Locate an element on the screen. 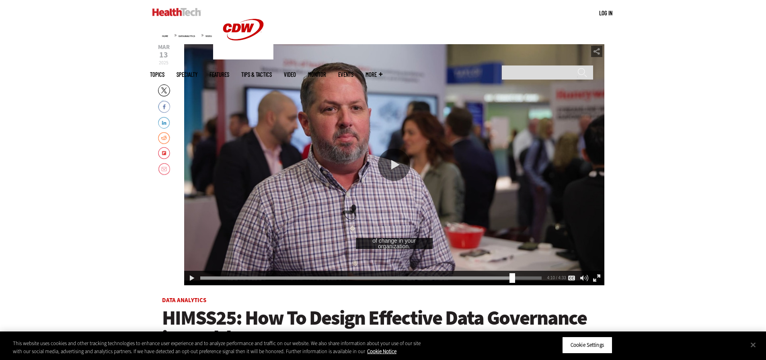 This screenshot has width=766, height=360. div: Video viewer is located at coordinates (394, 165).